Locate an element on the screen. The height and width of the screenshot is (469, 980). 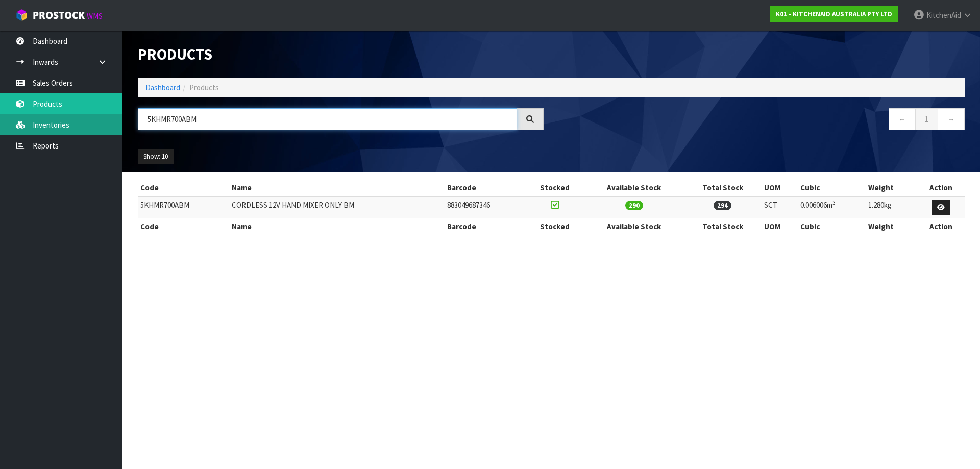
td: 883049687346 is located at coordinates (485, 208).